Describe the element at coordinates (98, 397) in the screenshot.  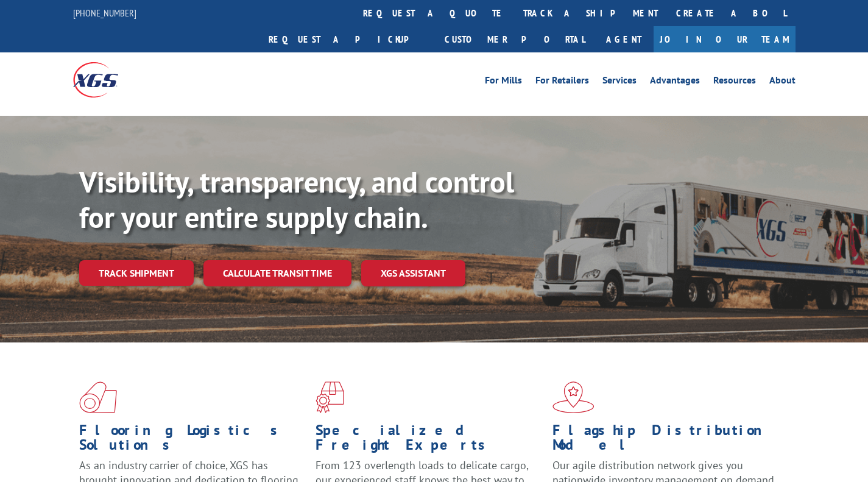
I see `img: xgs-icon-total-supply-chain-intelligence-red` at that location.